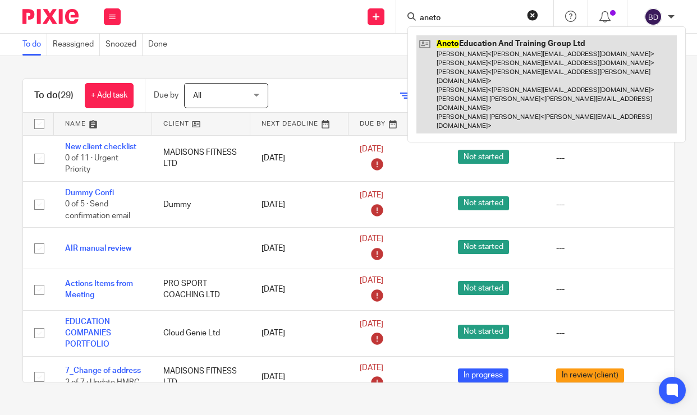 This screenshot has height=415, width=697. What do you see at coordinates (469, 19) in the screenshot?
I see `input: Search` at bounding box center [469, 19].